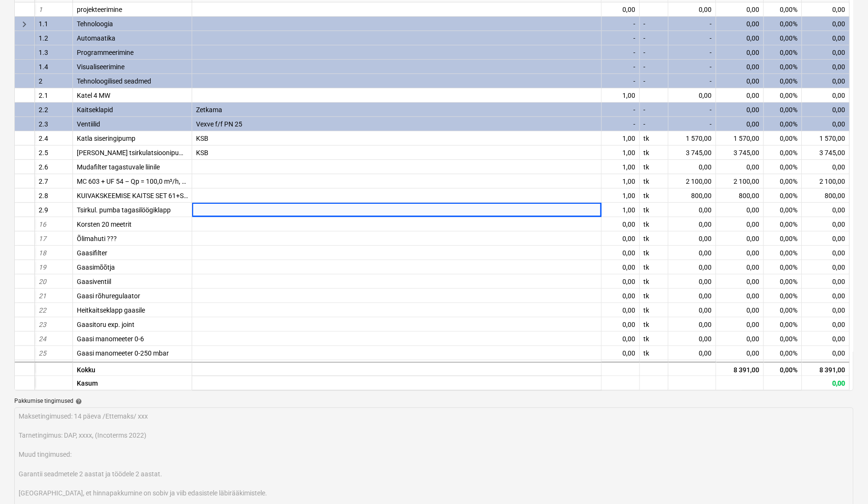  What do you see at coordinates (96, 268) in the screenshot?
I see `span: Gaasimõõtja` at bounding box center [96, 268].